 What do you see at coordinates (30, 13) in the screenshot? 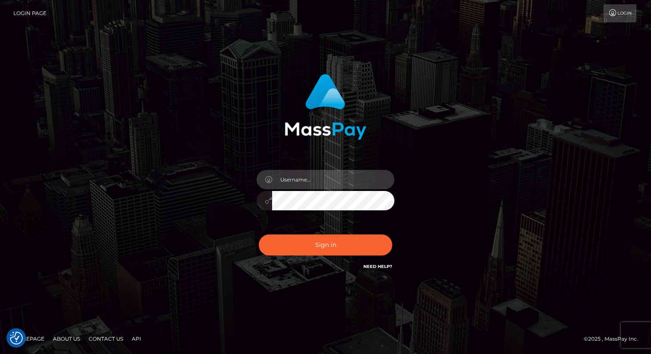
I see `a: Login Page` at bounding box center [30, 13].